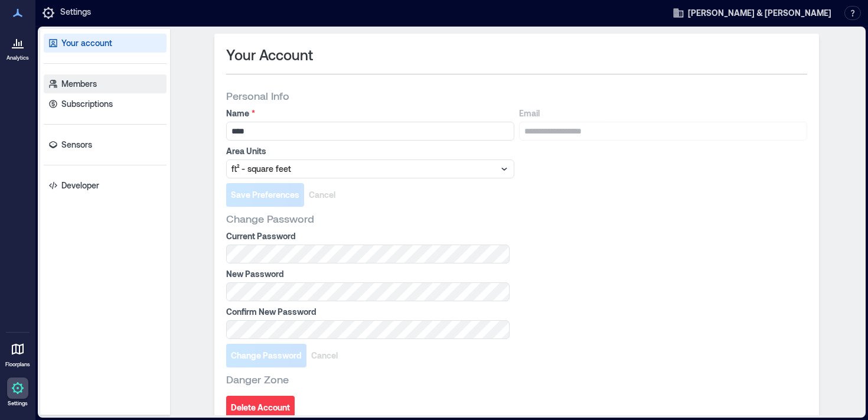  What do you see at coordinates (18, 46) in the screenshot?
I see `a: Analytics` at bounding box center [18, 46].